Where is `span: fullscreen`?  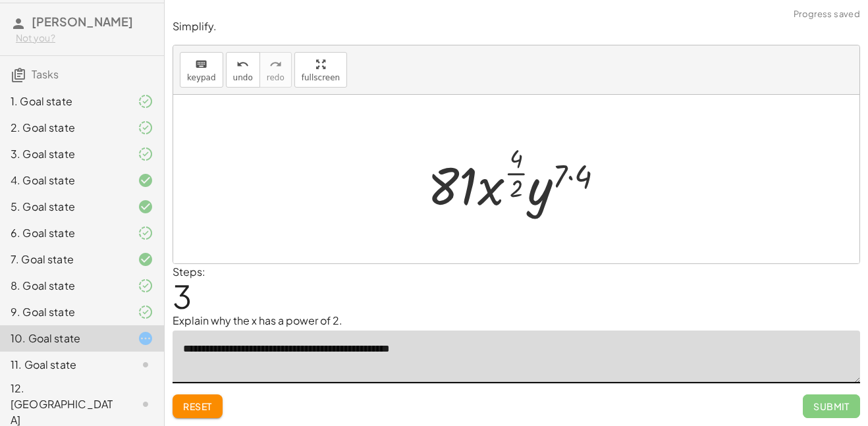
span: fullscreen is located at coordinates (321, 78).